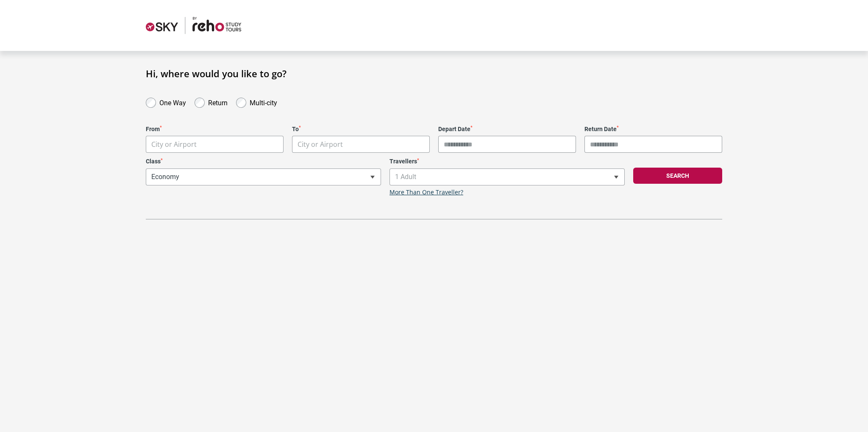  Describe the element at coordinates (434, 73) in the screenshot. I see `h1: Hi, where would you like to go?` at that location.